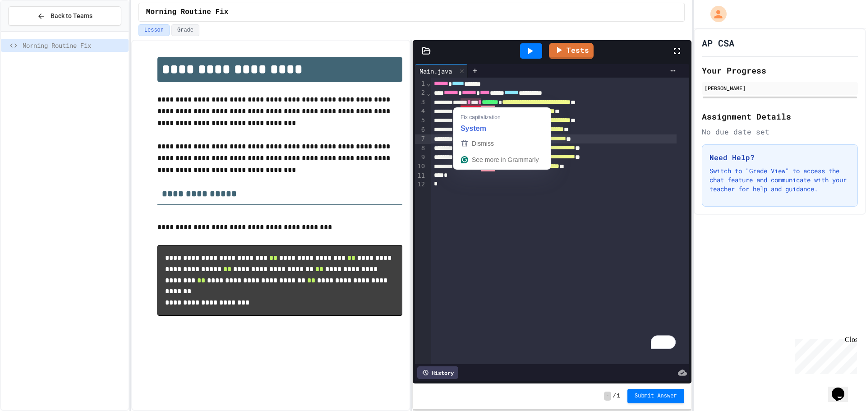  Describe the element at coordinates (421, 185) in the screenshot. I see `div: 12` at that location.